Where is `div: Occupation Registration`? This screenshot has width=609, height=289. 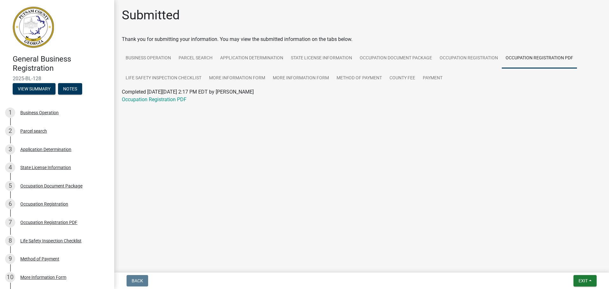 div: Occupation Registration is located at coordinates (44, 204).